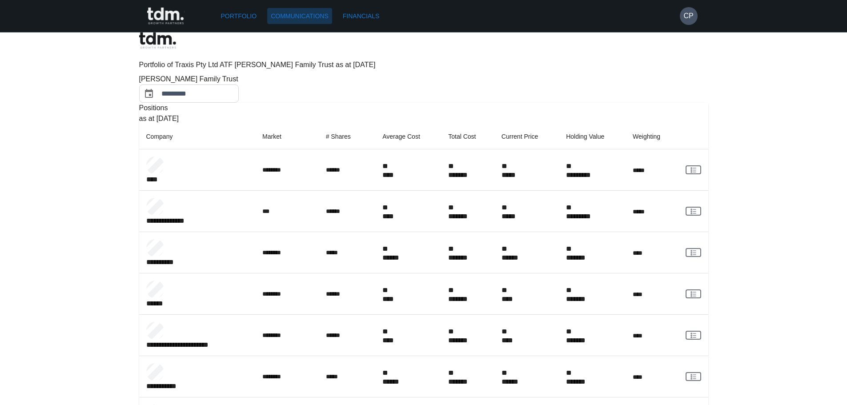 This screenshot has width=847, height=405. I want to click on a: Communications, so click(300, 16).